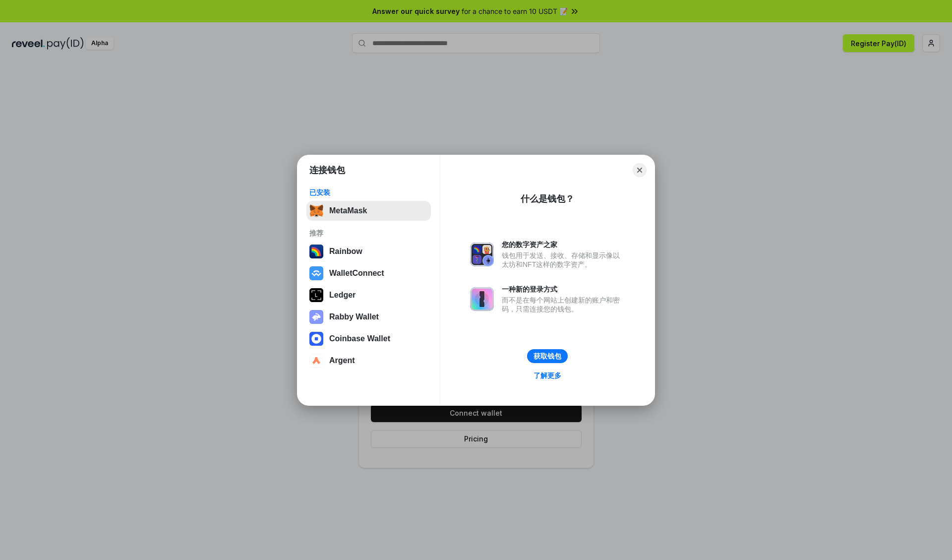 The height and width of the screenshot is (560, 952). What do you see at coordinates (368, 251) in the screenshot?
I see `button: Rainbow` at bounding box center [368, 251].